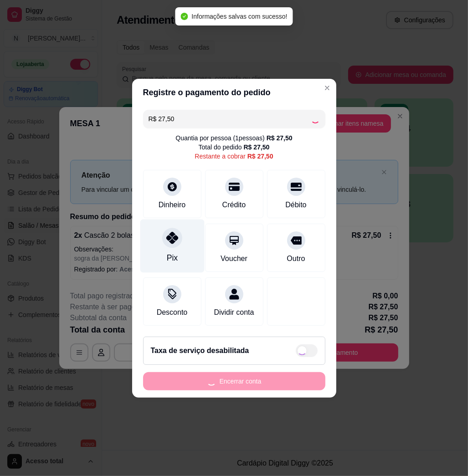 The image size is (468, 476). What do you see at coordinates (239, 16) in the screenshot?
I see `span: Informações salvas com sucesso!` at bounding box center [239, 16].